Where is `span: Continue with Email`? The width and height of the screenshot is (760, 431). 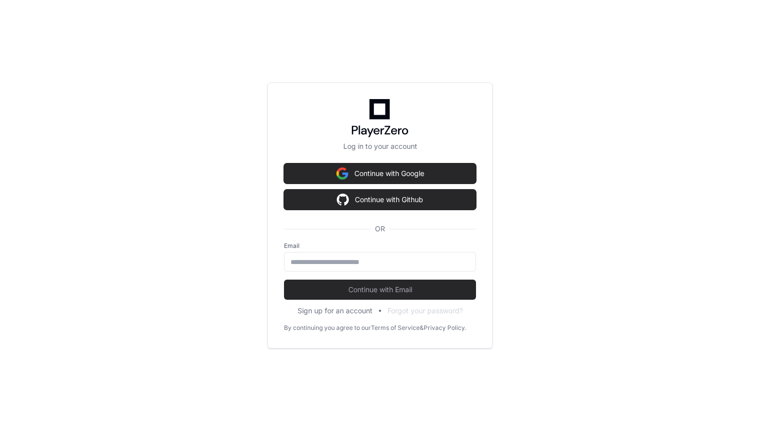
span: Continue with Email is located at coordinates (380, 290).